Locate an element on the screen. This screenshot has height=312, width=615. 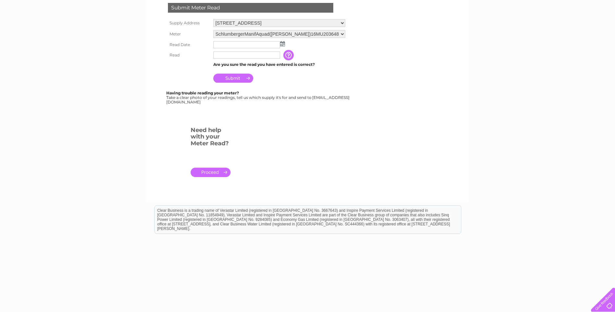
b: Having trouble reading your meter? is located at coordinates (203, 93).